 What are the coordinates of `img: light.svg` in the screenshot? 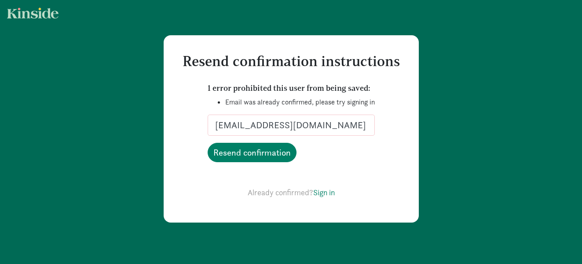 It's located at (33, 13).